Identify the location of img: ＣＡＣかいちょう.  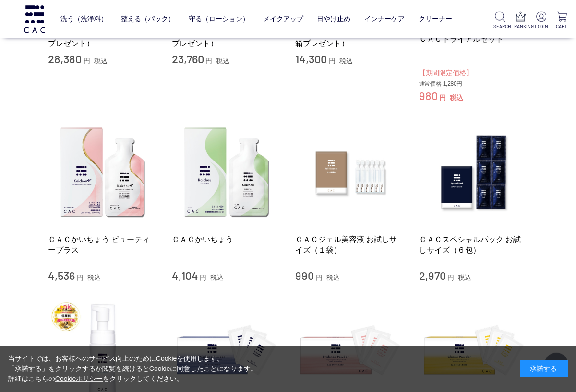
(226, 172).